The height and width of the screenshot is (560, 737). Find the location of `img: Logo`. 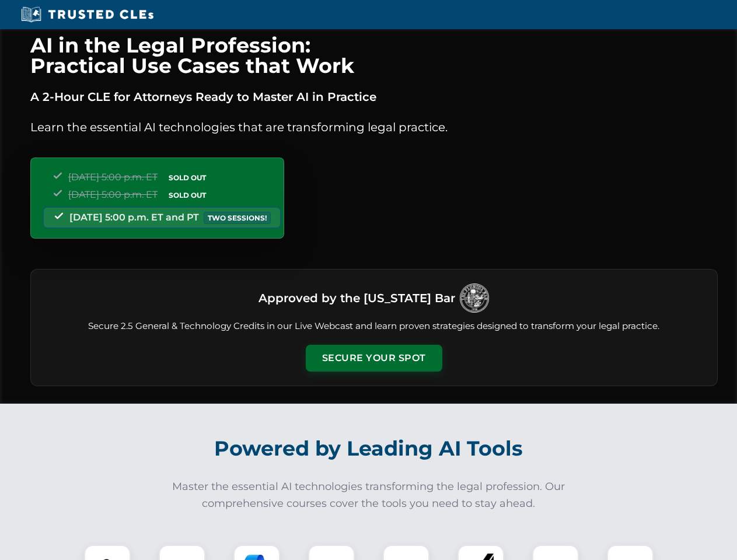

img: Logo is located at coordinates (474, 298).